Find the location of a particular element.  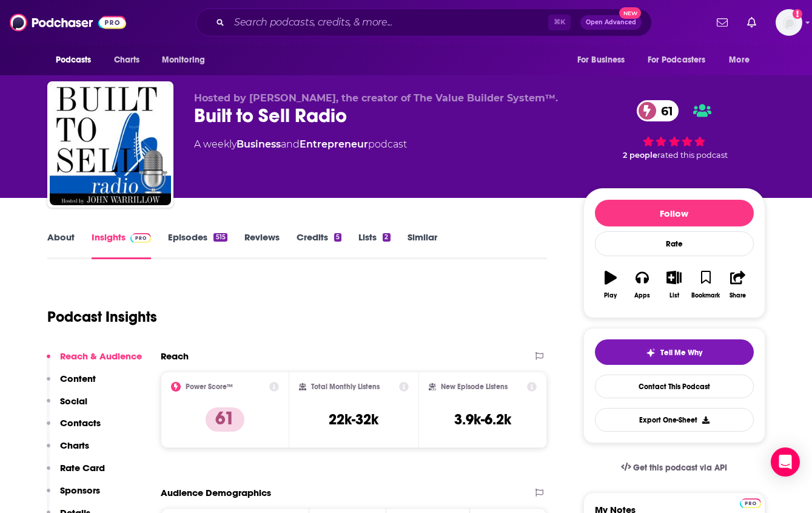

a: Business is located at coordinates (259, 143).